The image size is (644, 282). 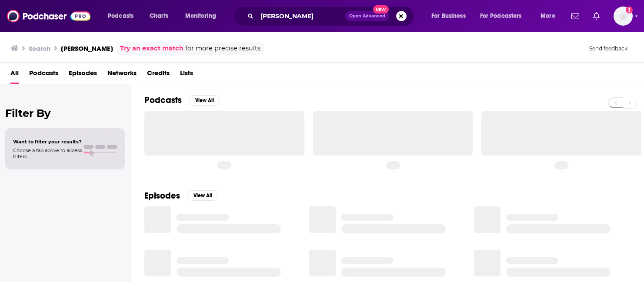 I want to click on h2: Podcasts, so click(x=163, y=100).